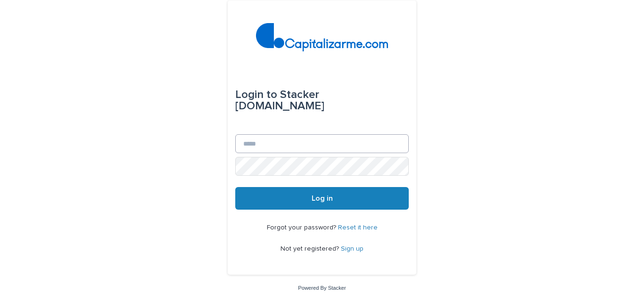  What do you see at coordinates (358, 228) in the screenshot?
I see `a: Reset it here` at bounding box center [358, 228].